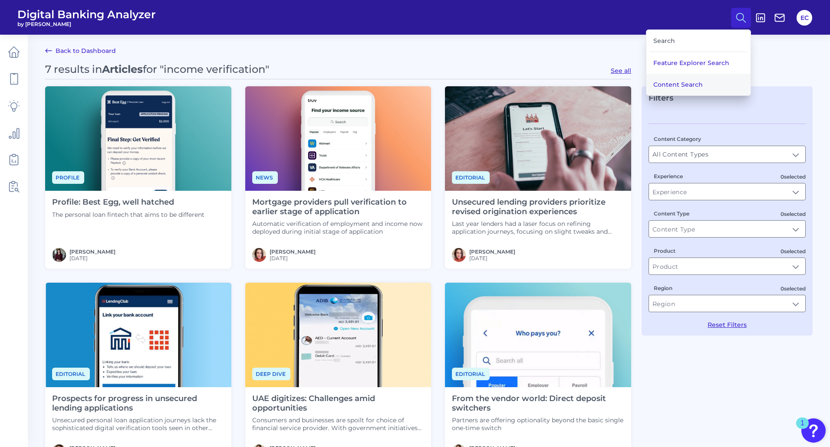 The height and width of the screenshot is (447, 830). I want to click on label: Product, so click(664, 251).